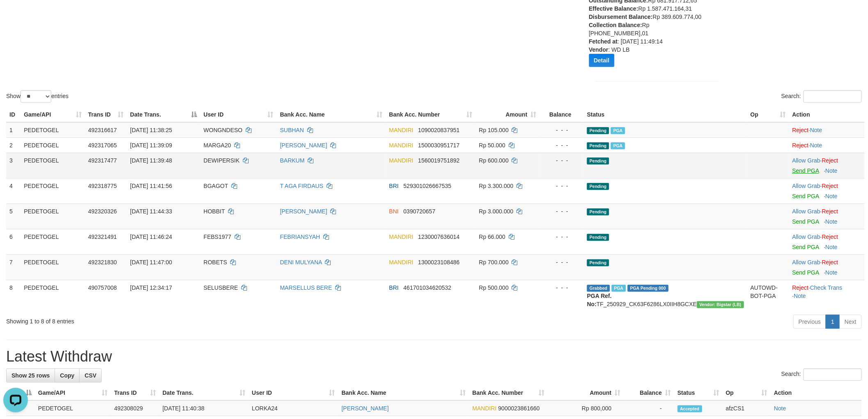 Image resolution: width=868 pixels, height=419 pixels. I want to click on a: 1, so click(833, 322).